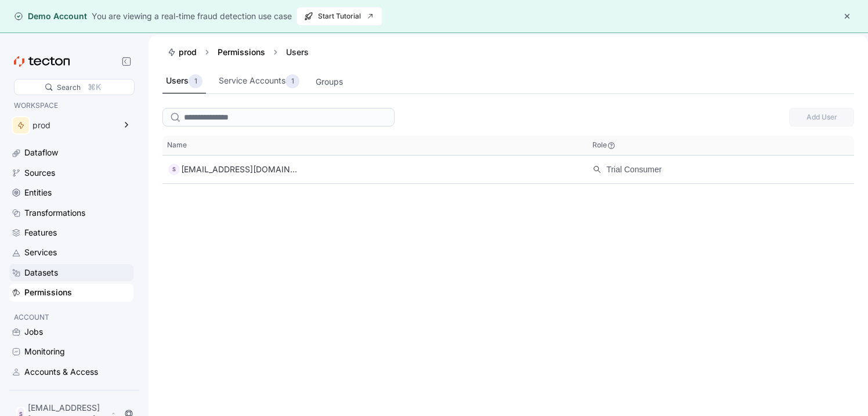 This screenshot has height=416, width=868. I want to click on div: Jobs, so click(34, 332).